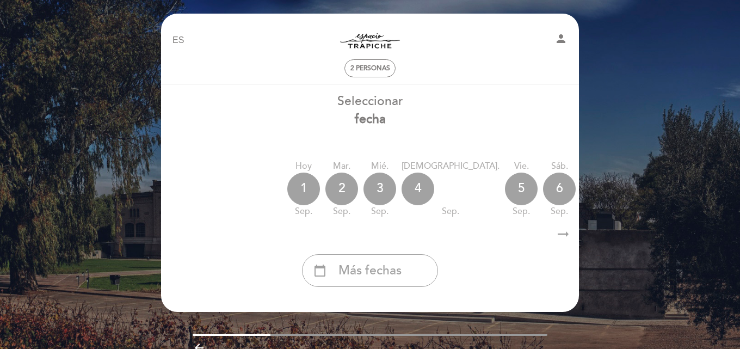 The height and width of the screenshot is (349, 740). What do you see at coordinates (521, 189) in the screenshot?
I see `div: 5` at bounding box center [521, 189].